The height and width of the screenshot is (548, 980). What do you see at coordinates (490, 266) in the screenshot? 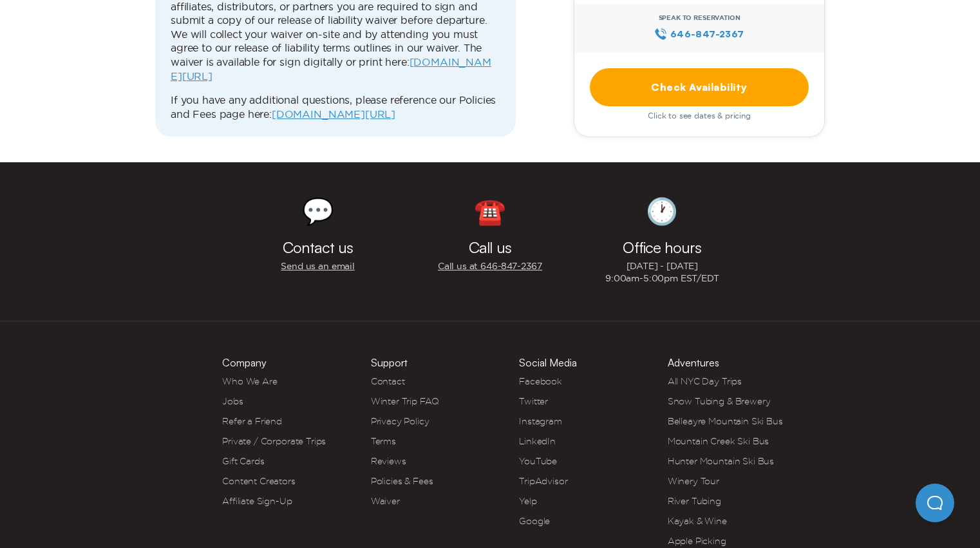
I see `a: Call us at 646‍-847‍-2367` at bounding box center [490, 266].